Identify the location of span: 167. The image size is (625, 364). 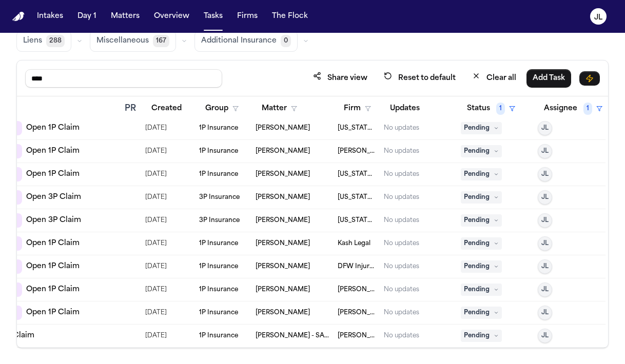
(161, 41).